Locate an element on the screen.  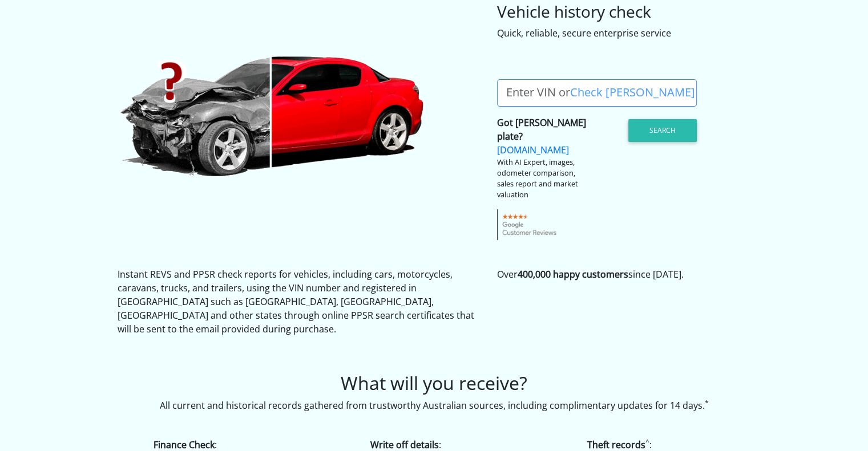
p: All current and historical records gathered from trustworthy Australian sources, including compli... is located at coordinates (434, 406).